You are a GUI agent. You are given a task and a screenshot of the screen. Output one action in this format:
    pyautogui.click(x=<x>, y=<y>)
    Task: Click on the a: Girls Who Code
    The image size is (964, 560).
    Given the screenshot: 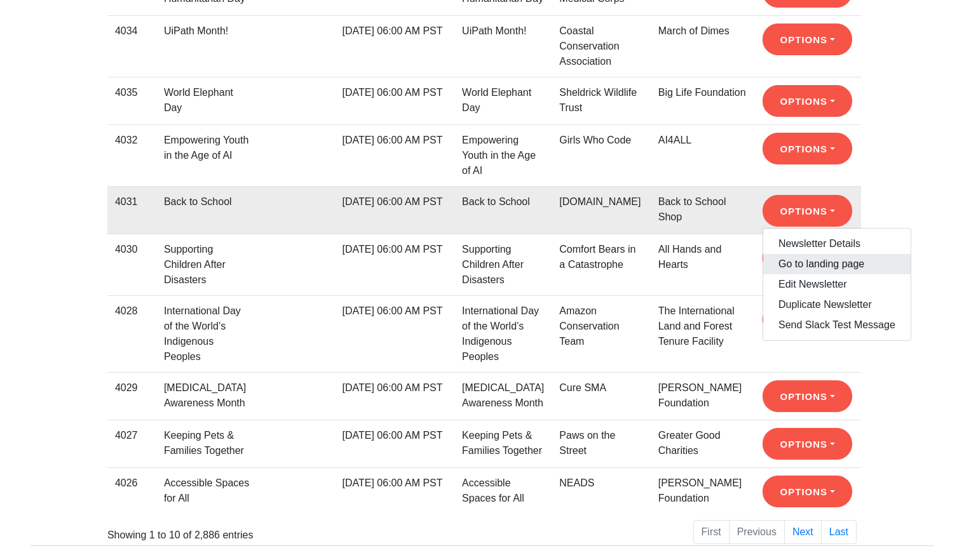 What is the action you would take?
    pyautogui.click(x=595, y=139)
    